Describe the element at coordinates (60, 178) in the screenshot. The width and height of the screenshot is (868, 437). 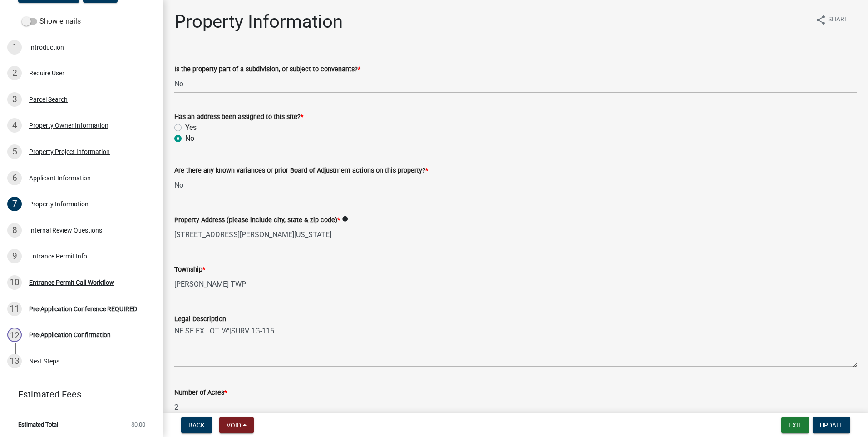
I see `div: Applicant Information` at that location.